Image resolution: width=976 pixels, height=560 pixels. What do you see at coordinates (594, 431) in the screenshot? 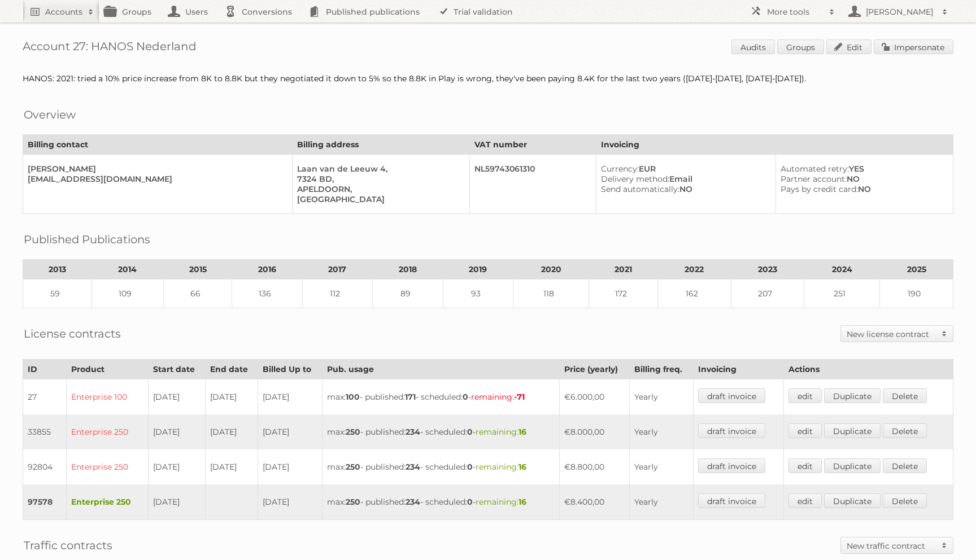
I see `td: €8.000,00` at bounding box center [594, 431].